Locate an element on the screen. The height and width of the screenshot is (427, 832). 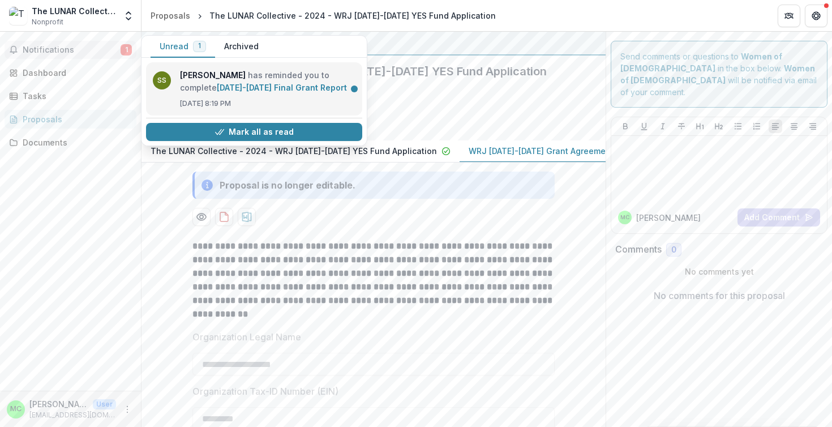
button: Ordered List is located at coordinates (757, 126).